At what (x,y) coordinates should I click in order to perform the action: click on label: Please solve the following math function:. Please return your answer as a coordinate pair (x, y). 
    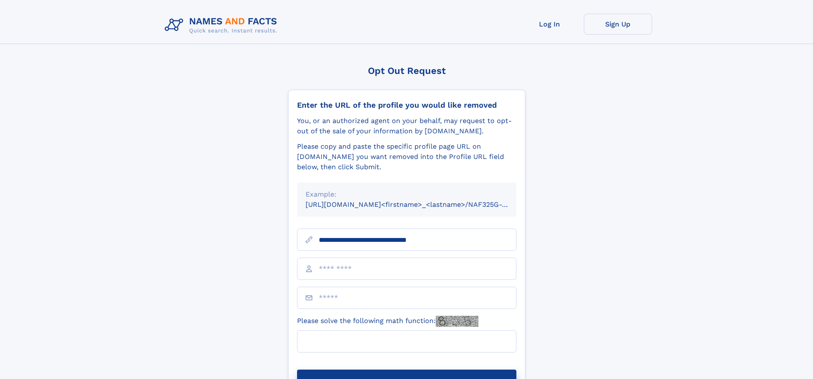
    Looking at the image, I should click on (388, 321).